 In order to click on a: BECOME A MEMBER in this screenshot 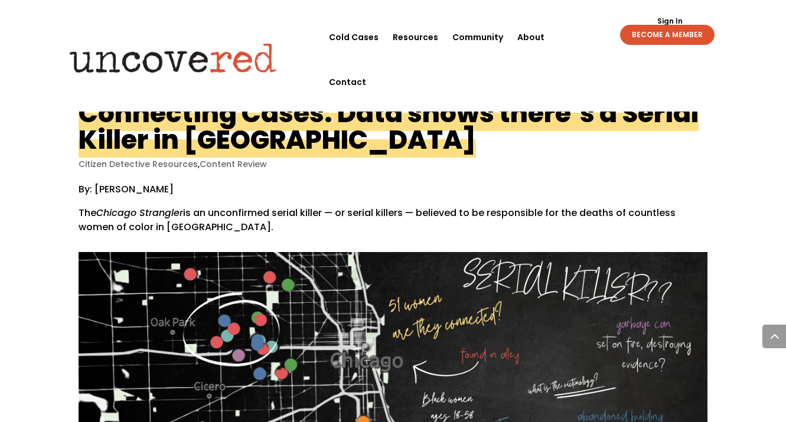, I will do `click(668, 35)`.